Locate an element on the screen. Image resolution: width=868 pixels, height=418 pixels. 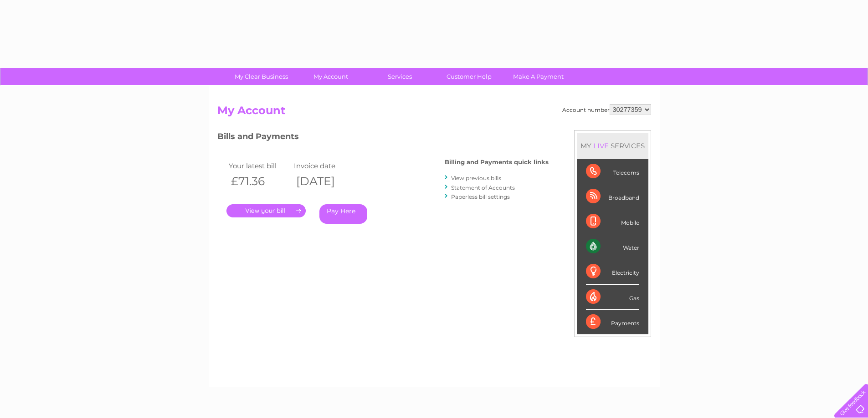
a: My Clear Business is located at coordinates (261, 77).